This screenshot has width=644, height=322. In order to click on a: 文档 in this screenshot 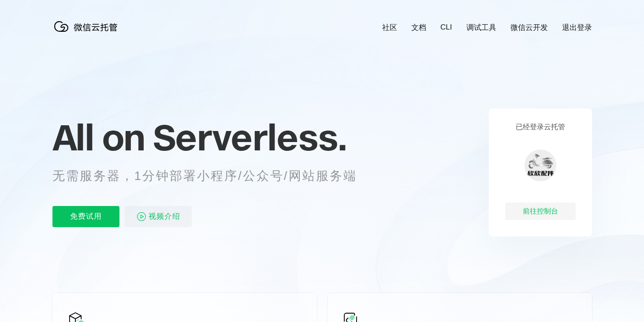, I will do `click(419, 28)`.